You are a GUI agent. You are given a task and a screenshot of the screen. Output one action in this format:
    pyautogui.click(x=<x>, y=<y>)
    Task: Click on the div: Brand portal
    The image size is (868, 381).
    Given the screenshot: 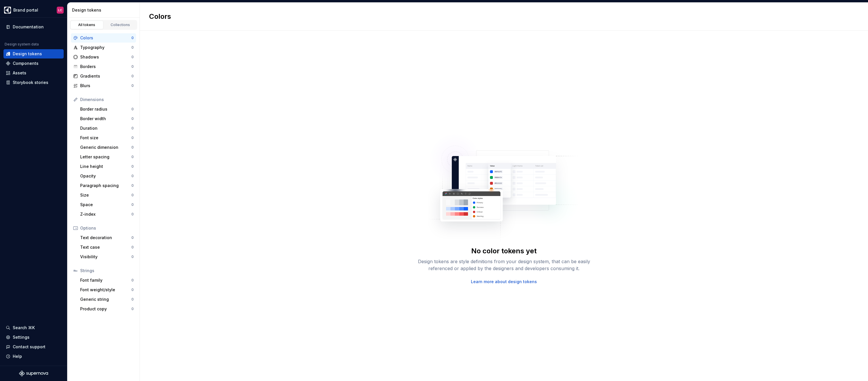 What is the action you would take?
    pyautogui.click(x=26, y=10)
    